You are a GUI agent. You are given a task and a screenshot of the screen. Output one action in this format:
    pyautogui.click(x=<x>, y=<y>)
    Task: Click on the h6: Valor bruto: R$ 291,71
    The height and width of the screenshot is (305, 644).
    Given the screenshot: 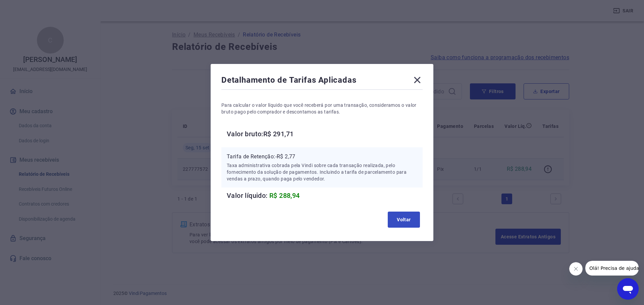 What is the action you would take?
    pyautogui.click(x=325, y=134)
    